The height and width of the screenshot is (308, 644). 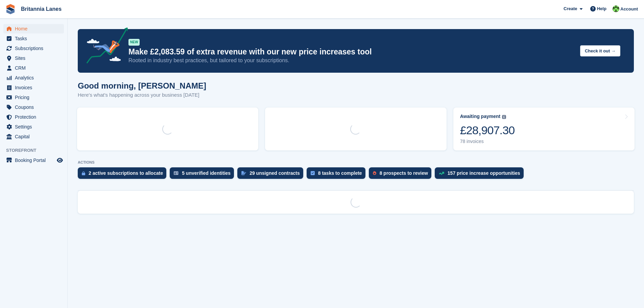 I want to click on p: Rooted in industry best practices, but tailored to your subscriptions., so click(x=352, y=61).